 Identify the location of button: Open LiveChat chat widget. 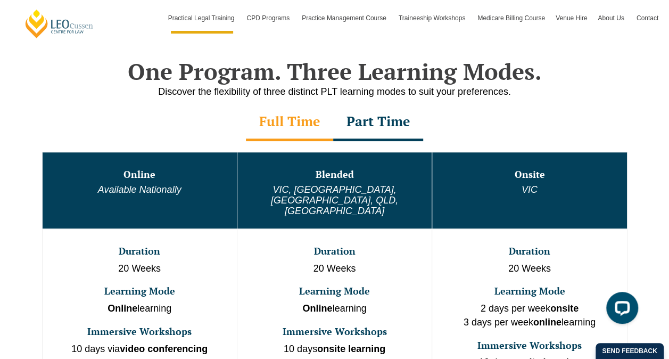
(24, 20).